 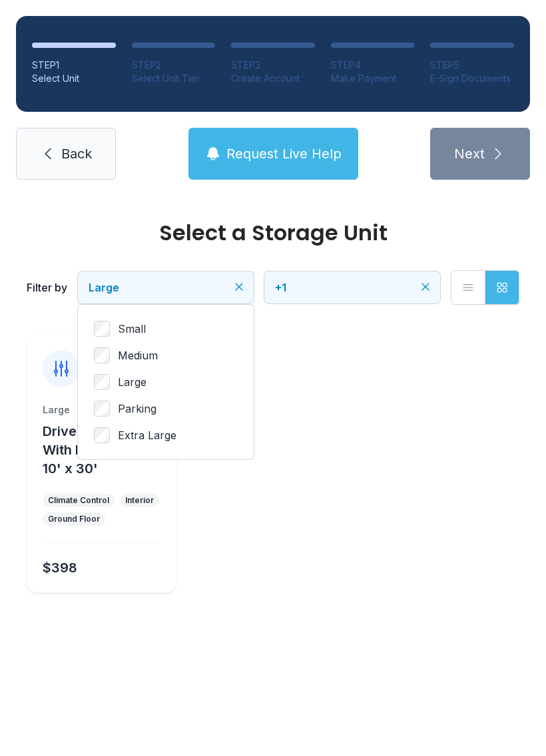 What do you see at coordinates (173, 79) in the screenshot?
I see `div: Select Unit Tier` at bounding box center [173, 79].